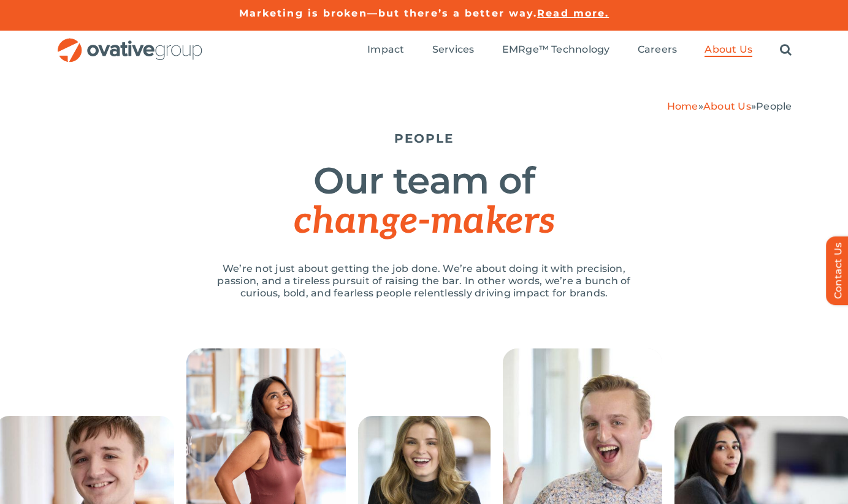  Describe the element at coordinates (556, 50) in the screenshot. I see `span: EMRge™ Technology` at that location.